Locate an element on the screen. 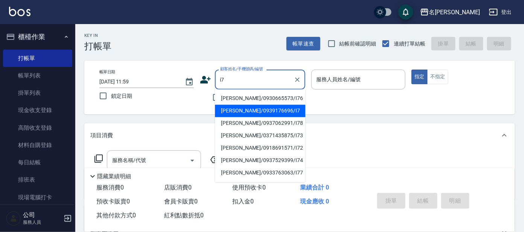 The image size is (524, 232). img: Logo is located at coordinates (20, 11).